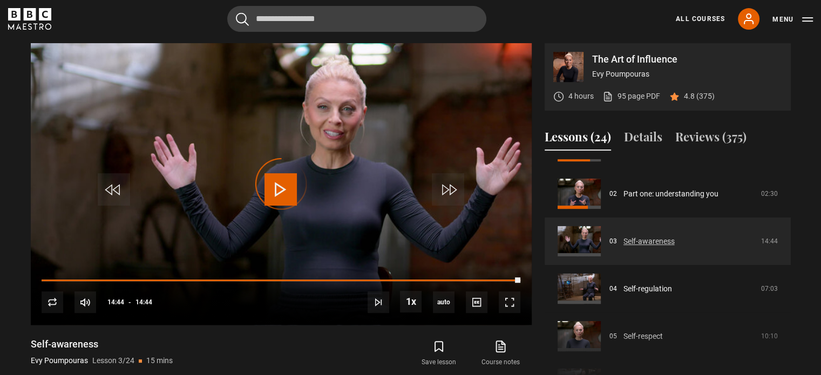  I want to click on p: Lesson 3/24, so click(113, 360).